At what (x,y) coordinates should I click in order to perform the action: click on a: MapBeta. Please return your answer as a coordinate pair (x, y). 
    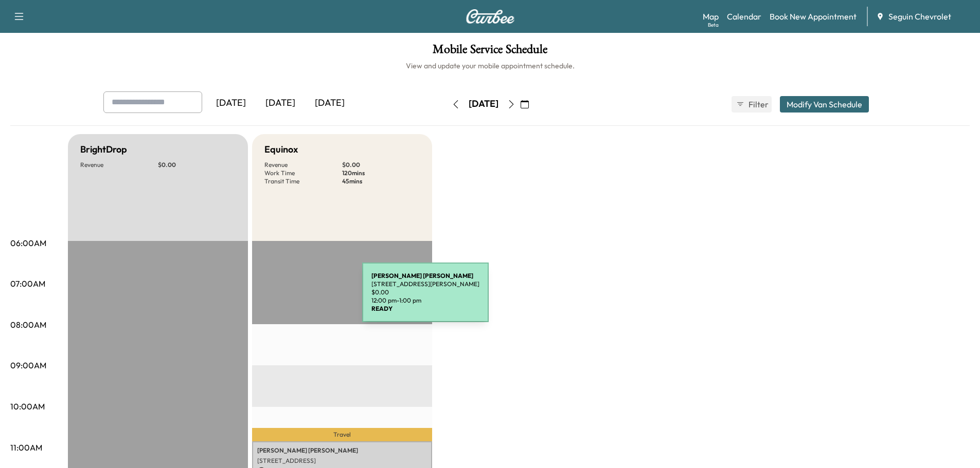
    Looking at the image, I should click on (710, 16).